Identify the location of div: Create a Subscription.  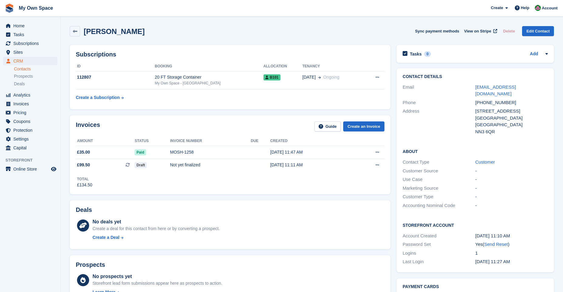
(98, 97).